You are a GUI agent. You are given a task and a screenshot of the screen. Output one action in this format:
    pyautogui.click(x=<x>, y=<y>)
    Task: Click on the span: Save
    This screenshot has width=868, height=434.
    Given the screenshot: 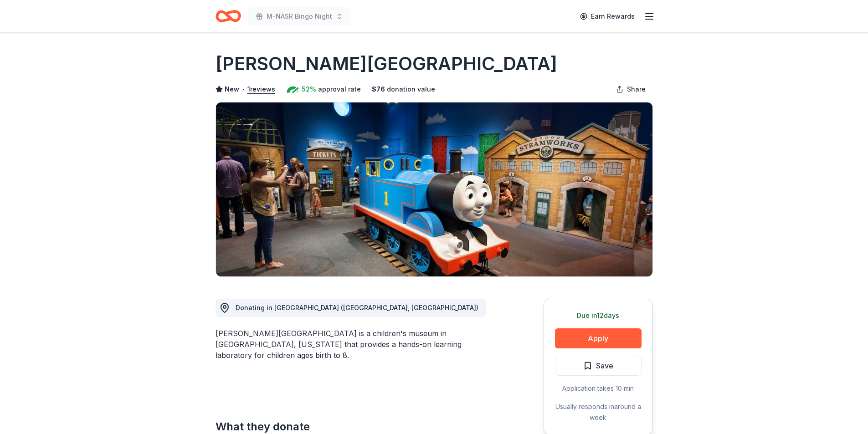 What is the action you would take?
    pyautogui.click(x=604, y=366)
    